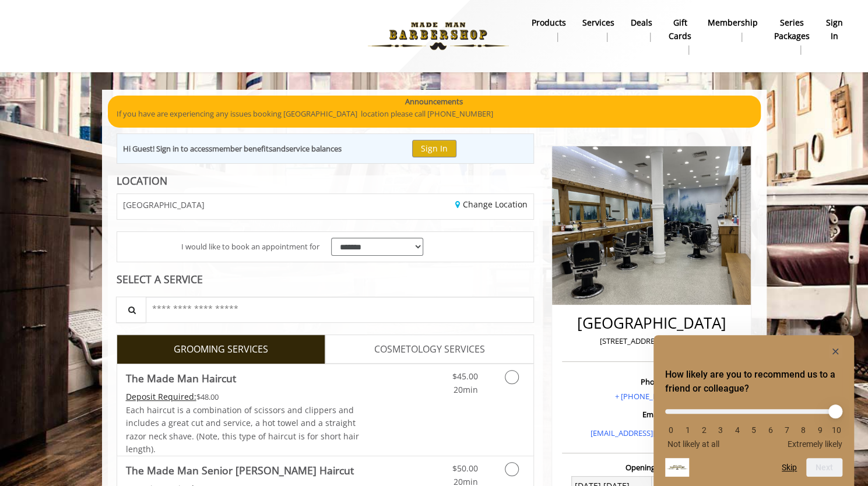 This screenshot has height=486, width=868. Describe the element at coordinates (680, 36) in the screenshot. I see `a: Gift cardsgift cards` at that location.